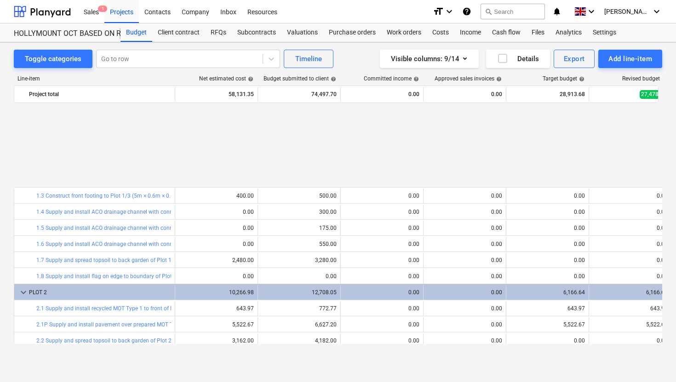 The width and height of the screenshot is (676, 382). I want to click on a: RFQs, so click(219, 33).